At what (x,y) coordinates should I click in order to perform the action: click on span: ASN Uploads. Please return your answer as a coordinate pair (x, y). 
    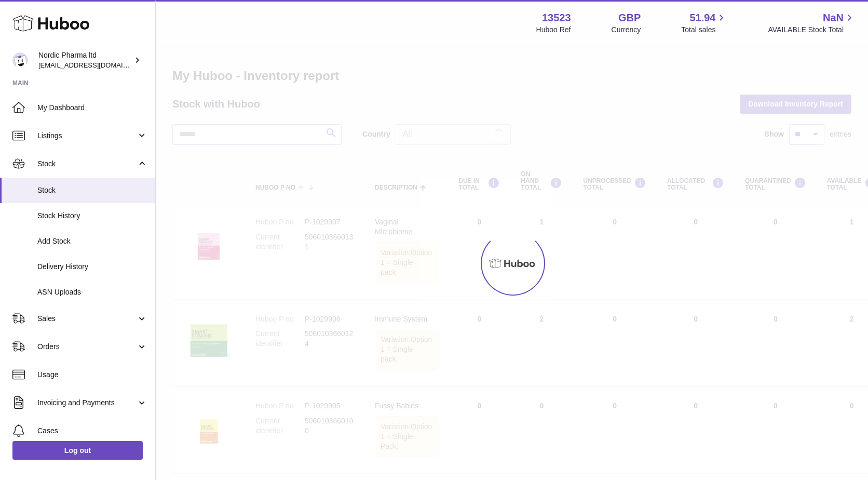
    Looking at the image, I should click on (92, 292).